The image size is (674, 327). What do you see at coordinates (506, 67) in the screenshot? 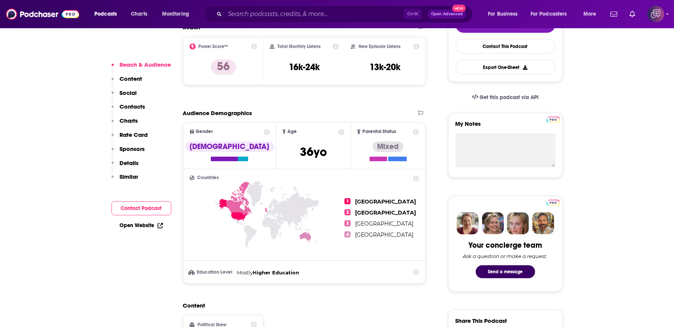
I see `button: Export One-Sheet` at bounding box center [506, 67].